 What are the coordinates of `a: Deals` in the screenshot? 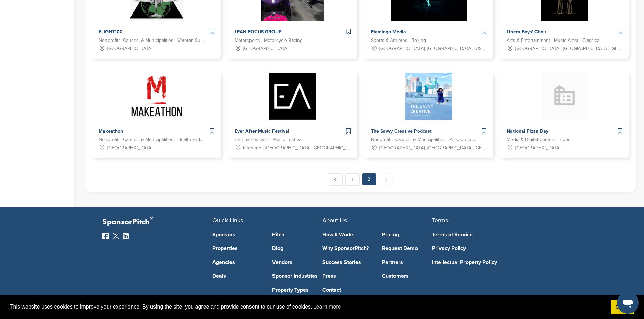 It's located at (237, 277).